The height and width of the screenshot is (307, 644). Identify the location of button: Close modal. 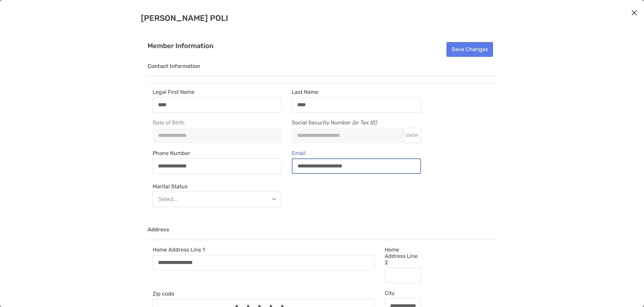
(635, 13).